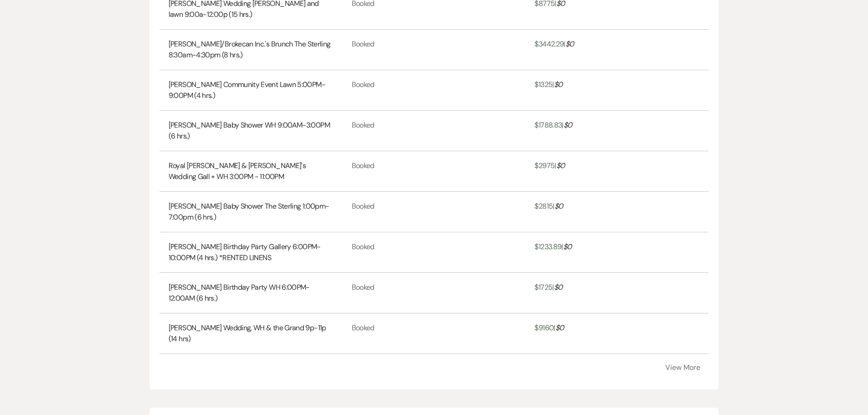 The width and height of the screenshot is (868, 415). I want to click on span: $ 2815, so click(543, 206).